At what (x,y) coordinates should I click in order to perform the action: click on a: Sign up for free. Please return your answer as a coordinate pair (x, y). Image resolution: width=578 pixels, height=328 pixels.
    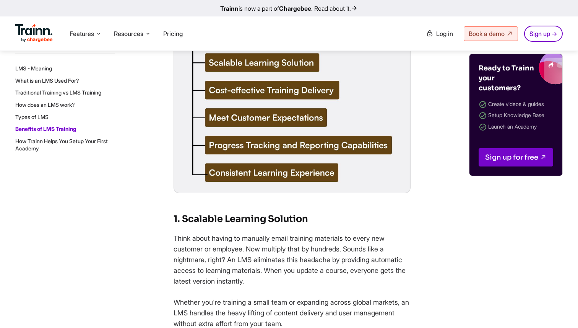
    Looking at the image, I should click on (516, 157).